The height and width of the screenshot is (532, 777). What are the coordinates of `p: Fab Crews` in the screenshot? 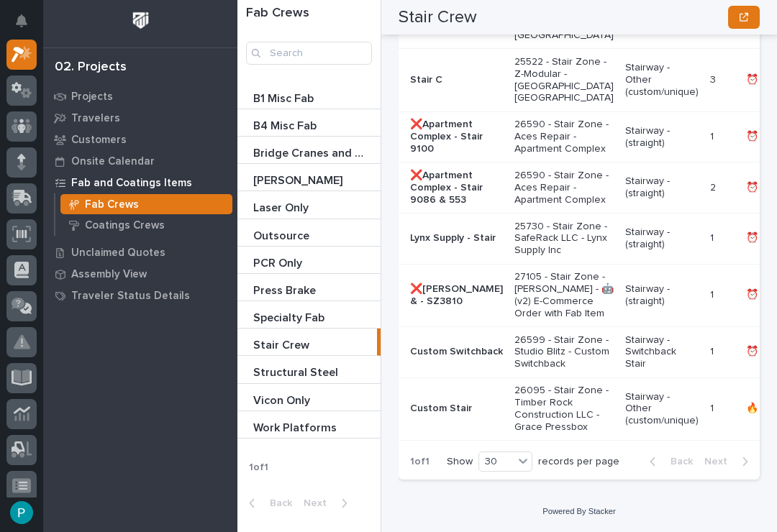 It's located at (112, 205).